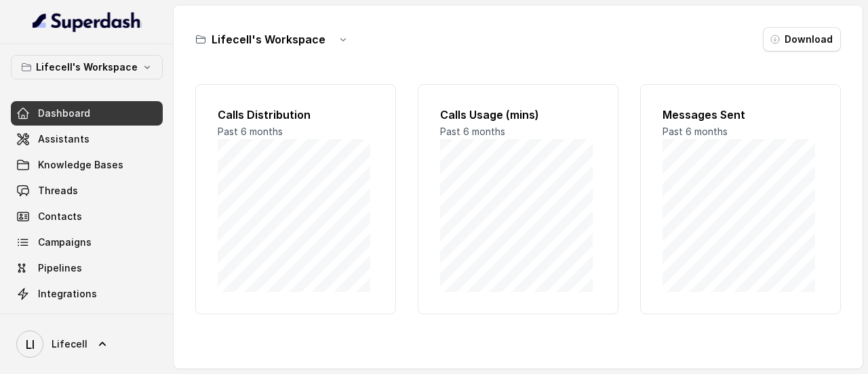  What do you see at coordinates (63, 139) in the screenshot?
I see `span: Assistants` at bounding box center [63, 139].